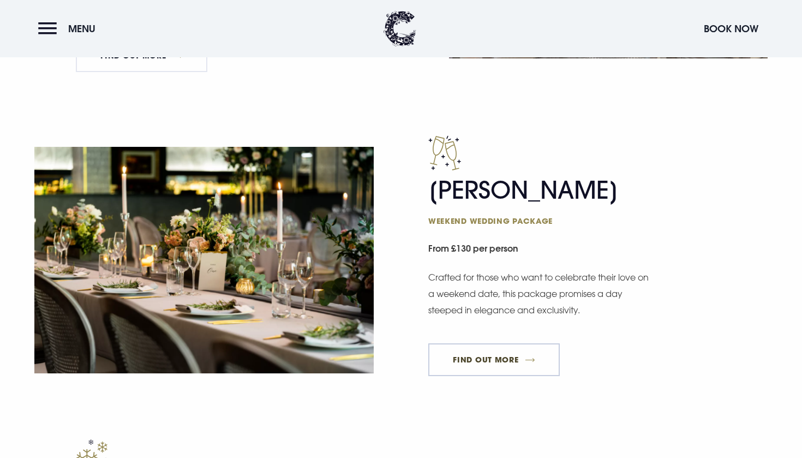 This screenshot has width=802, height=458. I want to click on button: Book Now, so click(731, 28).